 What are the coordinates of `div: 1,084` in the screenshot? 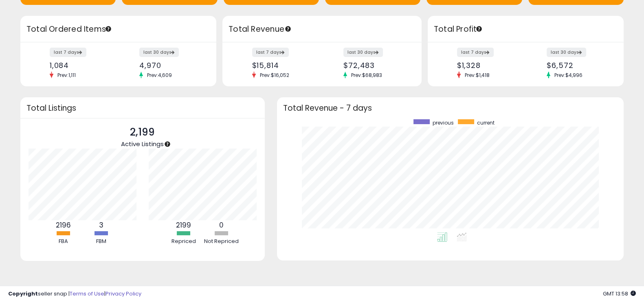 It's located at (81, 65).